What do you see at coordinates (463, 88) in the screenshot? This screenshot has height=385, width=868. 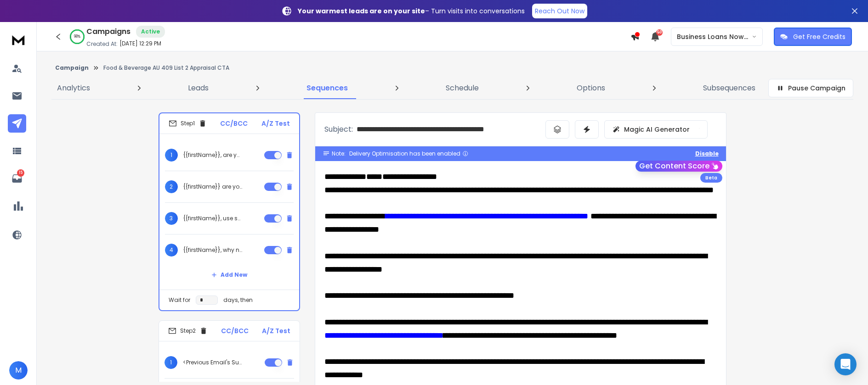 I see `p: Schedule` at bounding box center [463, 88].